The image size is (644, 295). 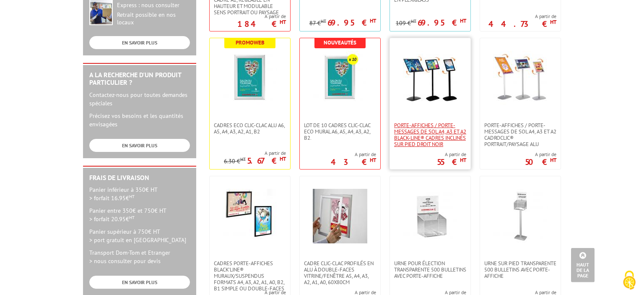 I want to click on p: 184 €, so click(x=261, y=24).